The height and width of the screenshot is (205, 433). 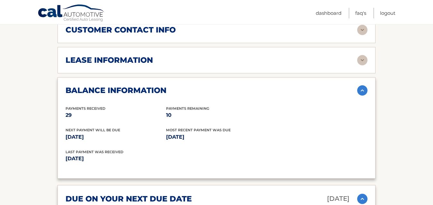 What do you see at coordinates (120, 30) in the screenshot?
I see `h2: customer contact info` at bounding box center [120, 30].